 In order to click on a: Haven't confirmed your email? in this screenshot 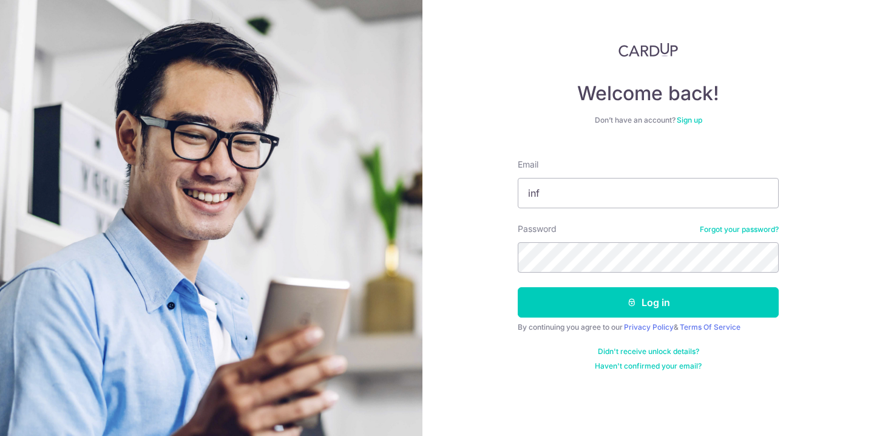, I will do `click(648, 366)`.